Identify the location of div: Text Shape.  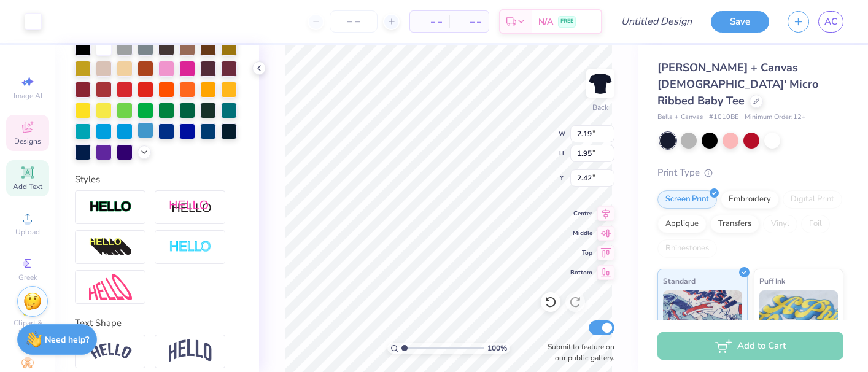
(157, 323).